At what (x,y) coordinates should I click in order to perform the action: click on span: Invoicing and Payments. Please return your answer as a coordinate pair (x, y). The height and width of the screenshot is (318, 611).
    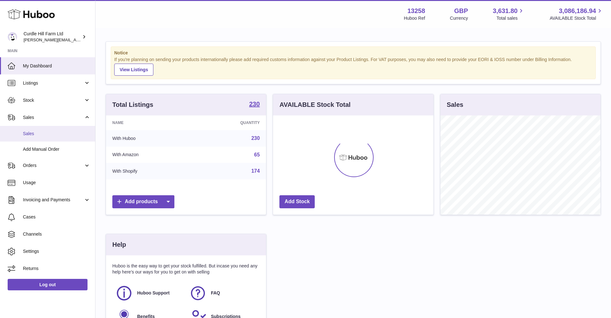
    Looking at the image, I should click on (53, 200).